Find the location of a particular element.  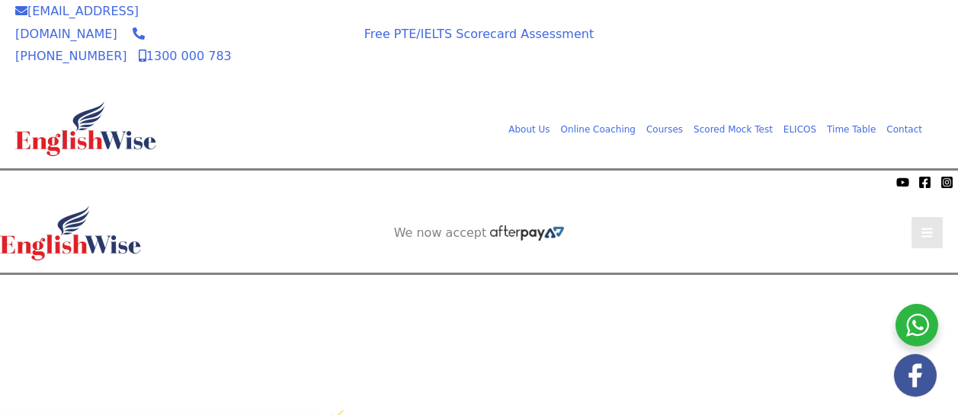

a: 1300 000 783 is located at coordinates (185, 56).